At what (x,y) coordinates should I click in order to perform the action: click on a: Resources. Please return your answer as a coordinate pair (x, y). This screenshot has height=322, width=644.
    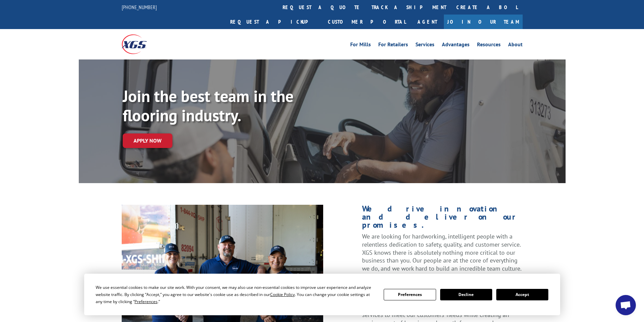
    Looking at the image, I should click on (489, 46).